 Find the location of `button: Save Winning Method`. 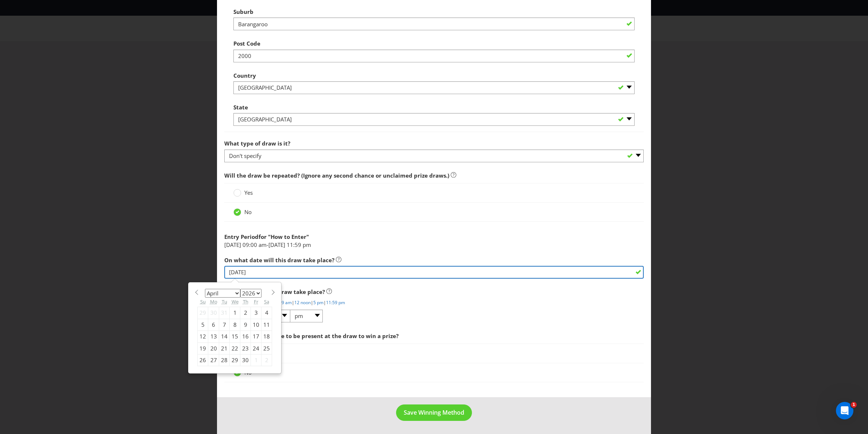

button: Save Winning Method is located at coordinates (434, 412).